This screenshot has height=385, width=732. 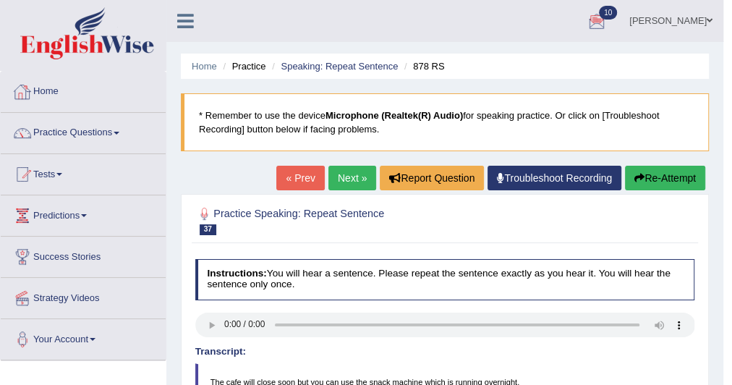 What do you see at coordinates (339, 66) in the screenshot?
I see `a: Speaking: Repeat Sentence` at bounding box center [339, 66].